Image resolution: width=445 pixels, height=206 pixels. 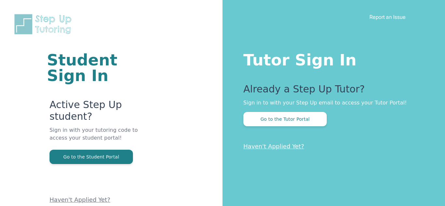 I want to click on button: Go to the Tutor Portal, so click(x=285, y=119).